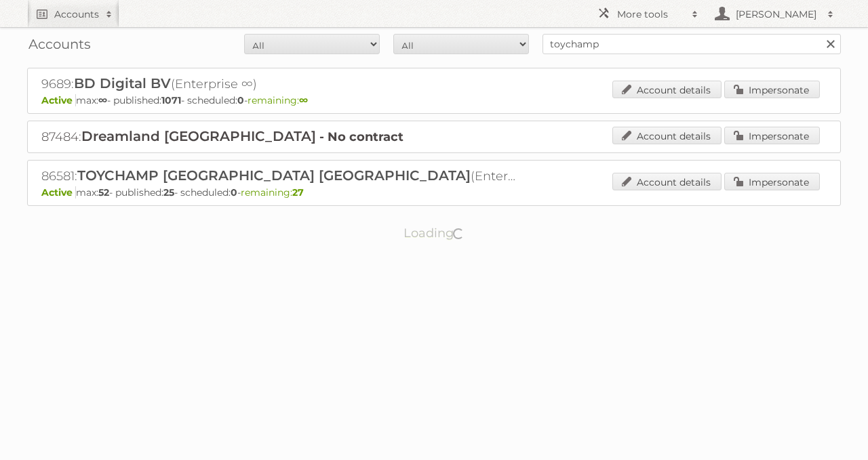  Describe the element at coordinates (76, 14) in the screenshot. I see `h2: Accounts` at that location.